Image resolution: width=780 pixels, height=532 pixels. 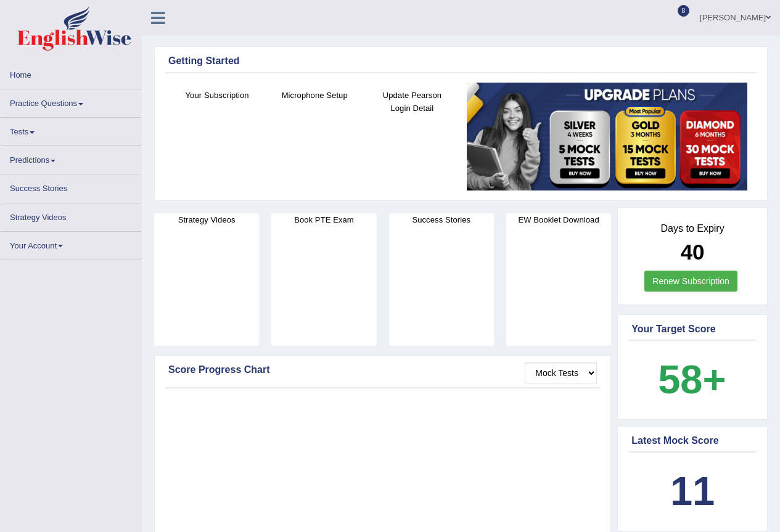 I want to click on h4: Your Subscription, so click(x=217, y=95).